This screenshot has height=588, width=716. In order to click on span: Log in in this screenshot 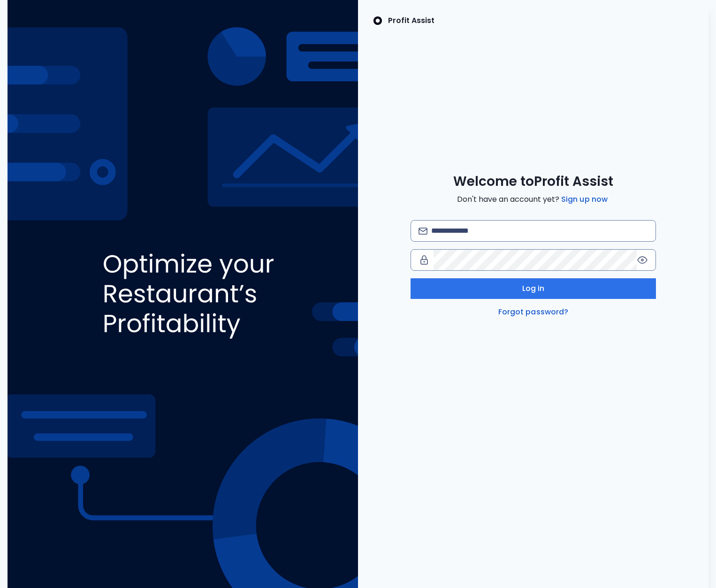, I will do `click(534, 289)`.